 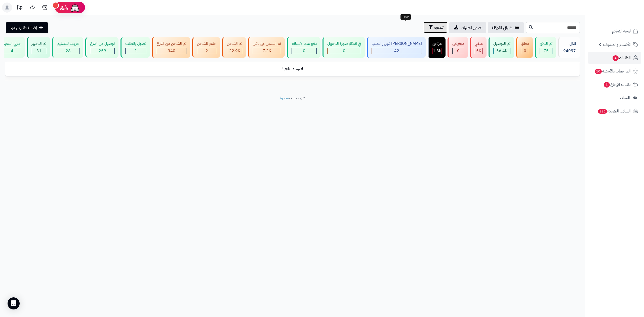 I want to click on a: تصدير الطلبات, so click(x=468, y=28).